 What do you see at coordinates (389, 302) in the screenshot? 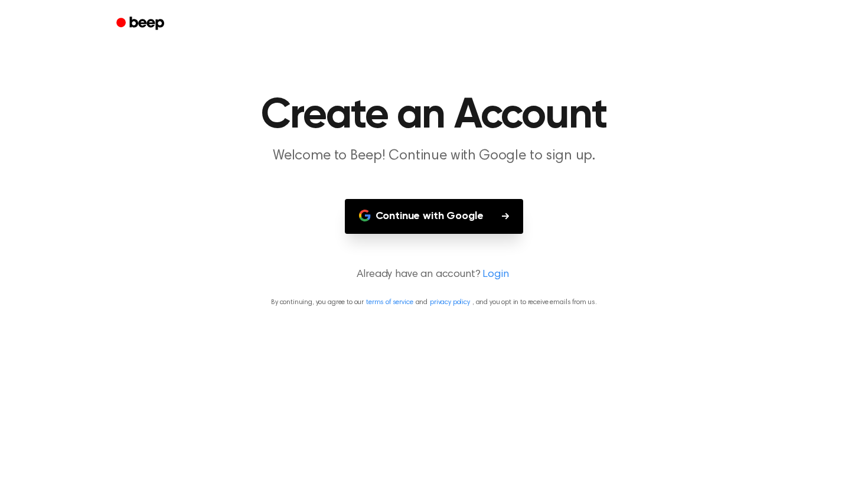
I see `a: terms of service` at bounding box center [389, 302].